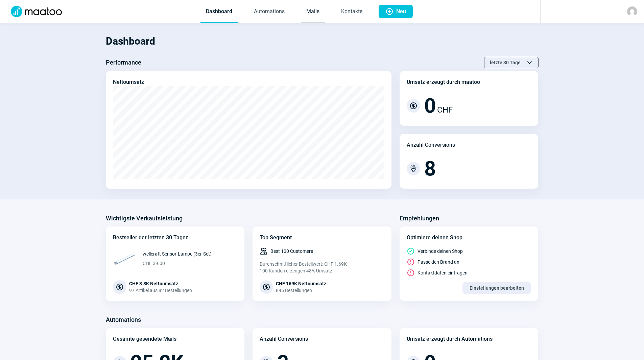 This screenshot has width=644, height=360. Describe the element at coordinates (439, 262) in the screenshot. I see `span: Passe den Brand an` at that location.